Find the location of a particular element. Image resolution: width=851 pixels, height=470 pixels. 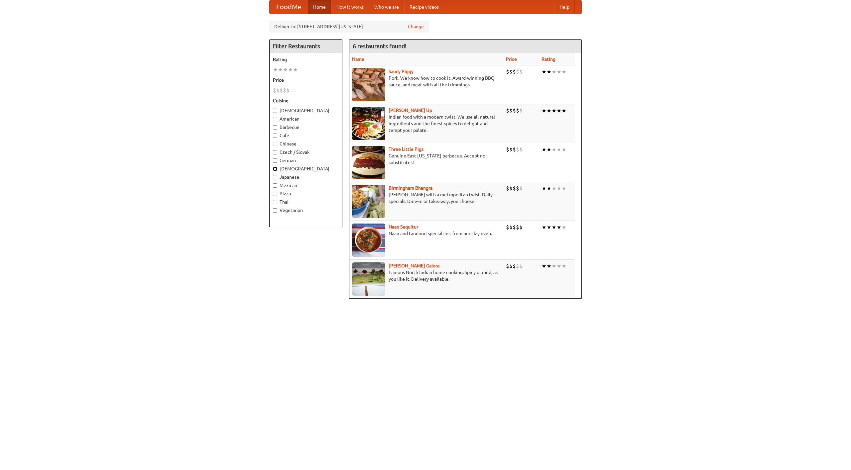

input: Barbecue is located at coordinates (275, 127).